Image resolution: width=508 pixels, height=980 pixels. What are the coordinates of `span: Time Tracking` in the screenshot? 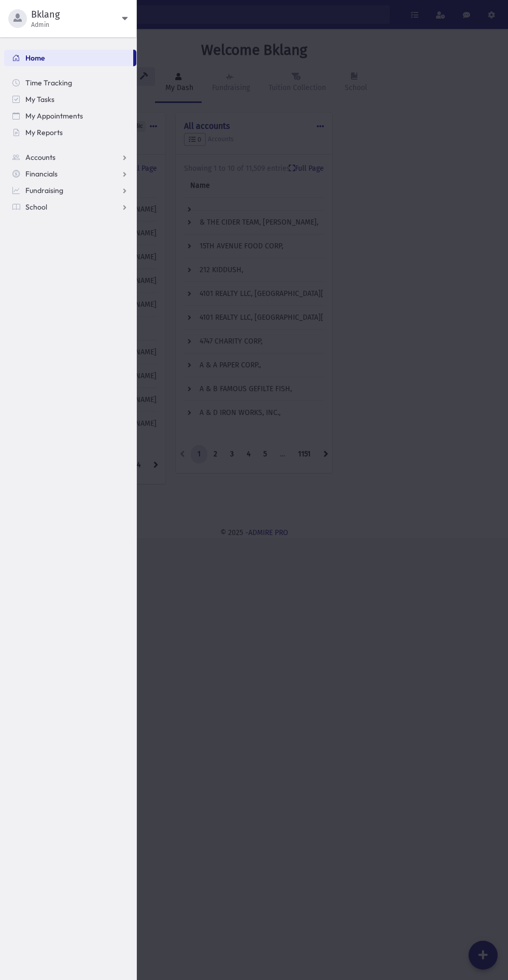 It's located at (49, 83).